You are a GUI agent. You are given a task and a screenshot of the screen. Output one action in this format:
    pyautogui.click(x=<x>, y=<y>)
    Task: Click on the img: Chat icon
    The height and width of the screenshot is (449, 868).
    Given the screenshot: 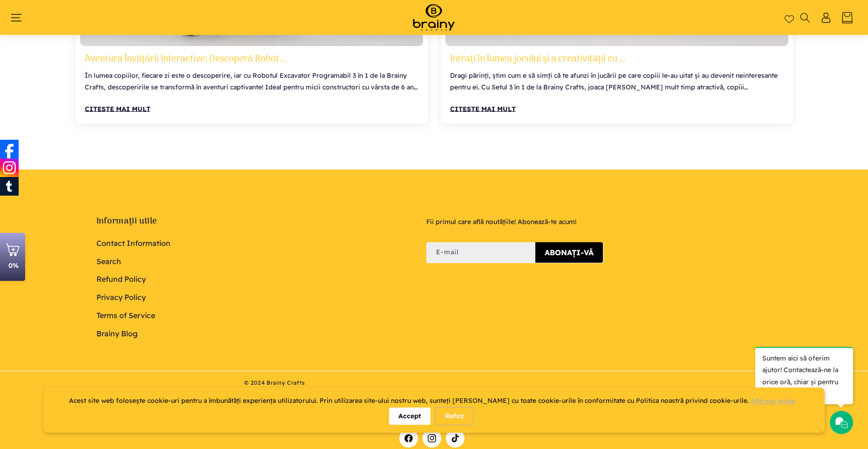 What is the action you would take?
    pyautogui.click(x=841, y=423)
    